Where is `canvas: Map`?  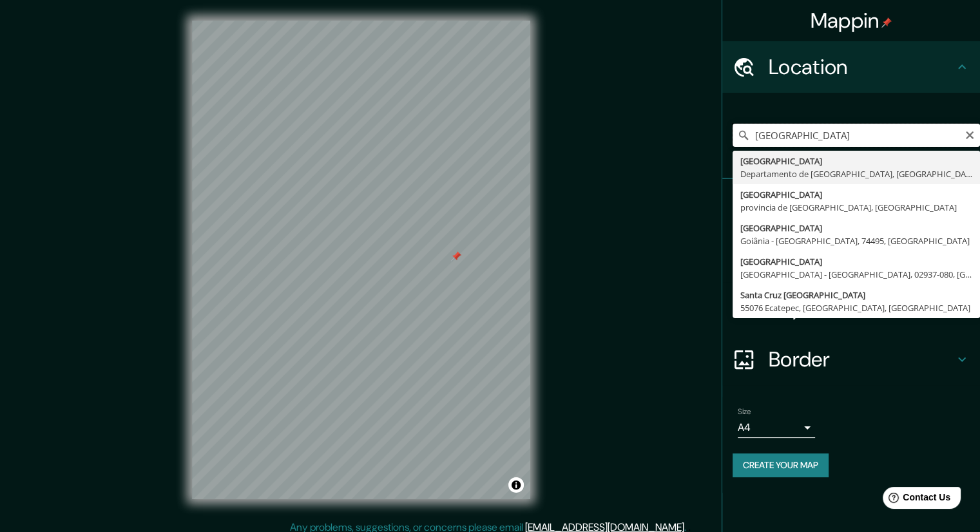
canvas: Map is located at coordinates (361, 260).